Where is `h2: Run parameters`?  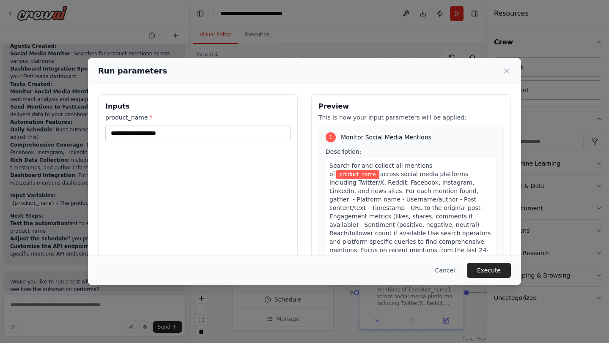
h2: Run parameters is located at coordinates (132, 71).